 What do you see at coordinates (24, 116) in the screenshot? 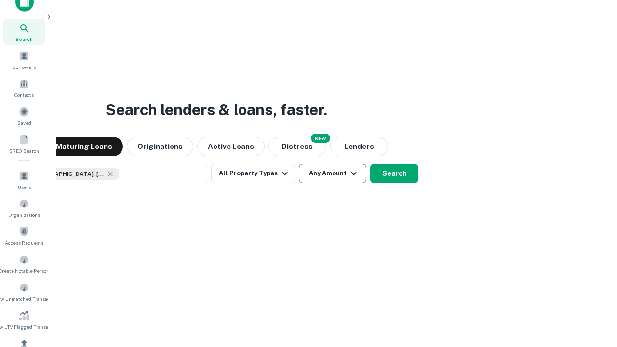
I see `a: Saved` at bounding box center [24, 116].